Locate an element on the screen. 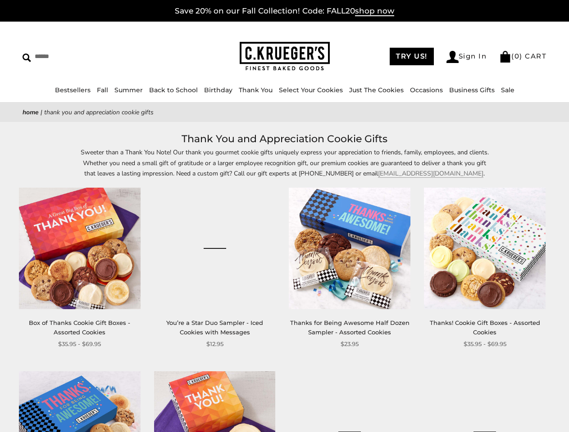 This screenshot has height=432, width=569. a: Select Your Cookies is located at coordinates (311, 90).